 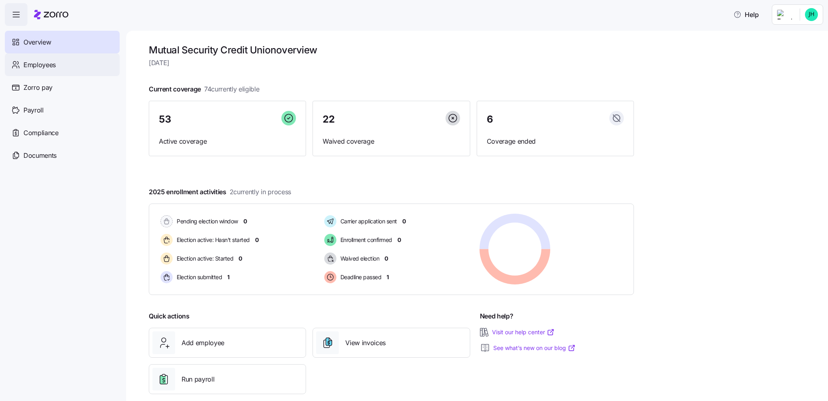 I want to click on span: Payroll, so click(x=34, y=110).